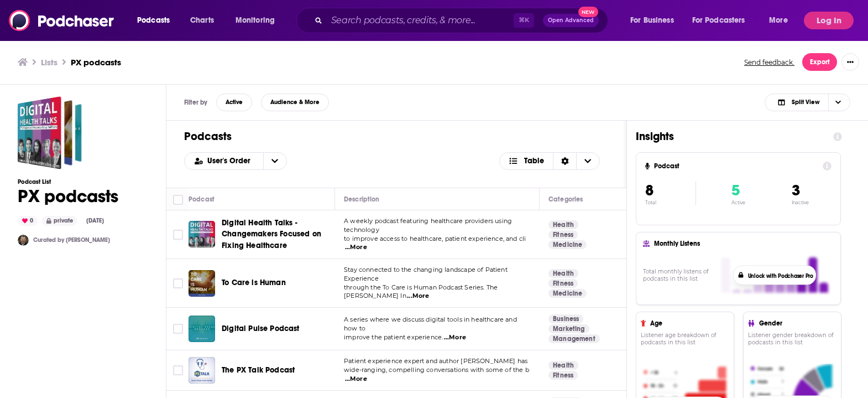 The width and height of the screenshot is (868, 398). What do you see at coordinates (571, 21) in the screenshot?
I see `span: Open Advanced` at bounding box center [571, 21].